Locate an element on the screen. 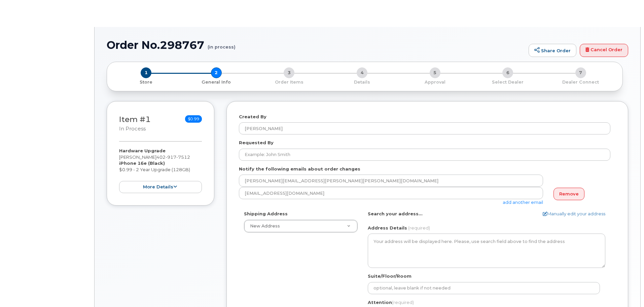 Image resolution: width=644 pixels, height=307 pixels. span: 7512 is located at coordinates (183, 157).